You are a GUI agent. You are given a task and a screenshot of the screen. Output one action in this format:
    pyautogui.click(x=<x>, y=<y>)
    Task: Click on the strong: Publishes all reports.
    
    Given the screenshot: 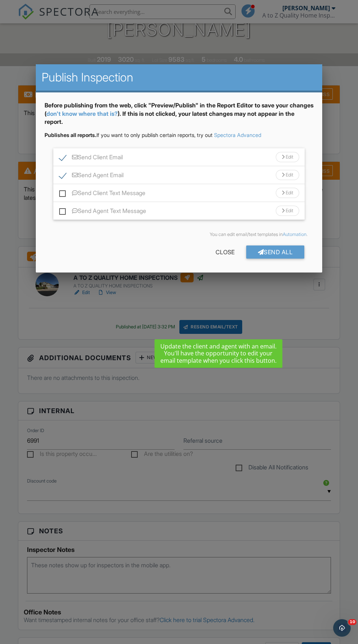 What is the action you would take?
    pyautogui.click(x=71, y=135)
    